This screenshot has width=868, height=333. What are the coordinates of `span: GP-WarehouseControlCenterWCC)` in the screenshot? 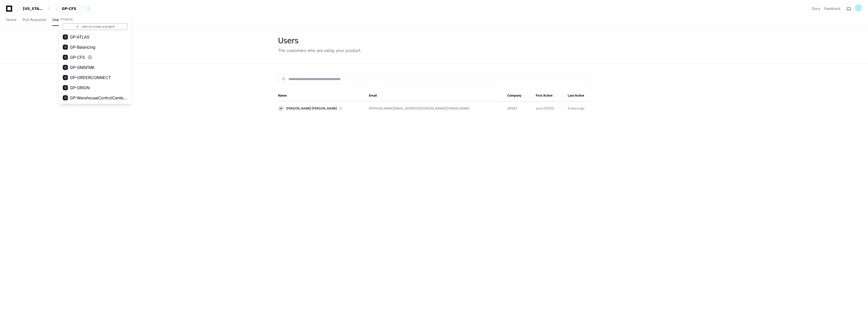 It's located at (99, 98).